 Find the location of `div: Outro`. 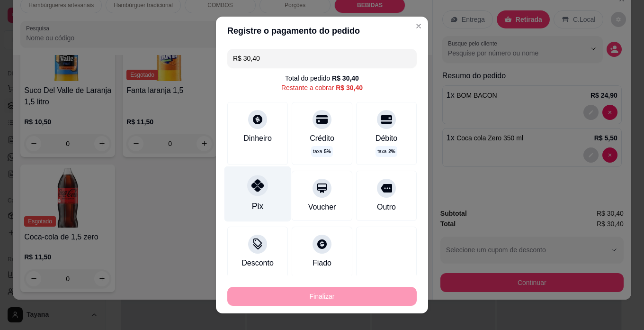

div: Outro is located at coordinates (387, 207).